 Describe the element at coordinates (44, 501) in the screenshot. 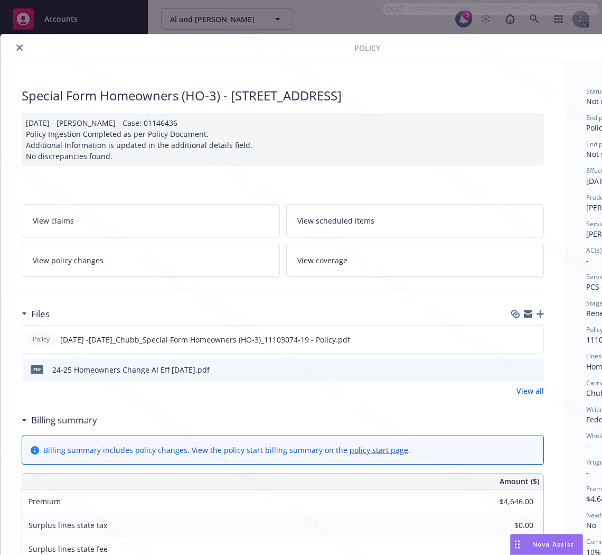

I see `span: Premium` at that location.